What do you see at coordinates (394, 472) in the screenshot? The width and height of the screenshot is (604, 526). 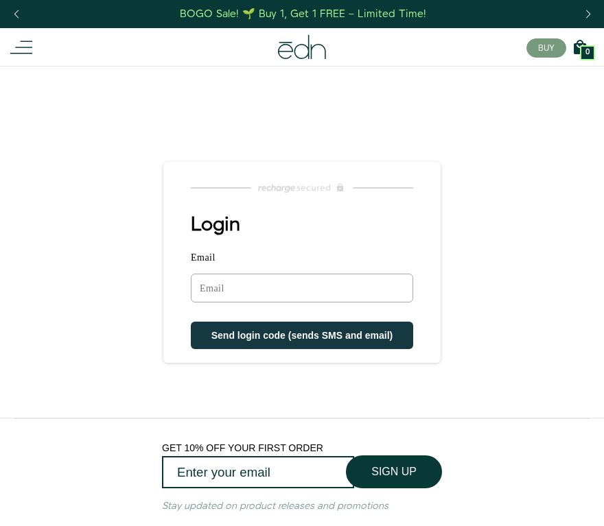 I see `button: SIGN UP` at bounding box center [394, 472].